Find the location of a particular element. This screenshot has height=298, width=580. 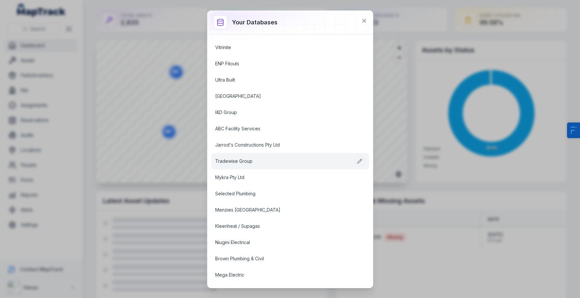

a: Daywalk is located at coordinates (282, 31).